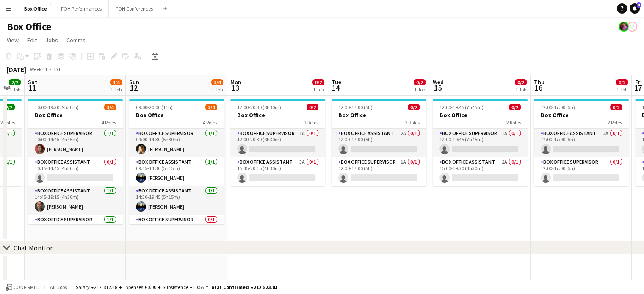  Describe the element at coordinates (32, 41) in the screenshot. I see `span: Edit` at that location.